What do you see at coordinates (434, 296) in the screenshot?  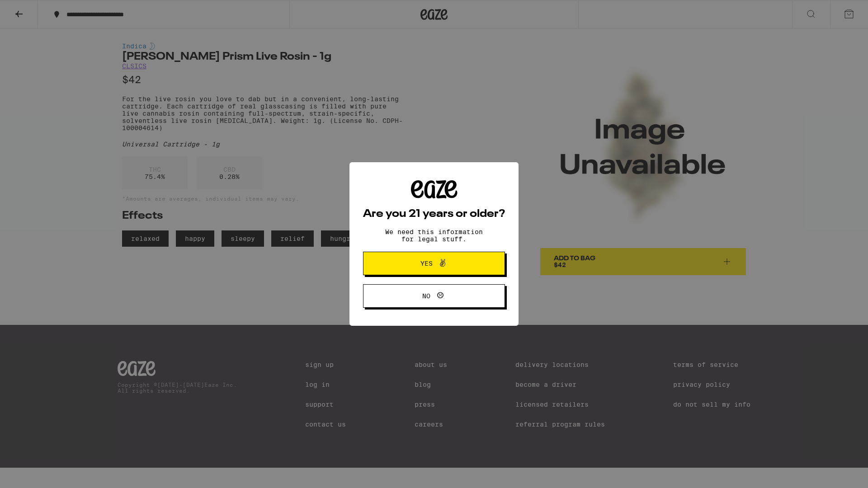 I see `button: No` at bounding box center [434, 296].